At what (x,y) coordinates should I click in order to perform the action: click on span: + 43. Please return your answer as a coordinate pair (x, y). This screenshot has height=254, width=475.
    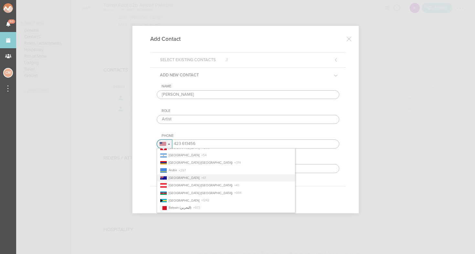
    Looking at the image, I should click on (237, 185).